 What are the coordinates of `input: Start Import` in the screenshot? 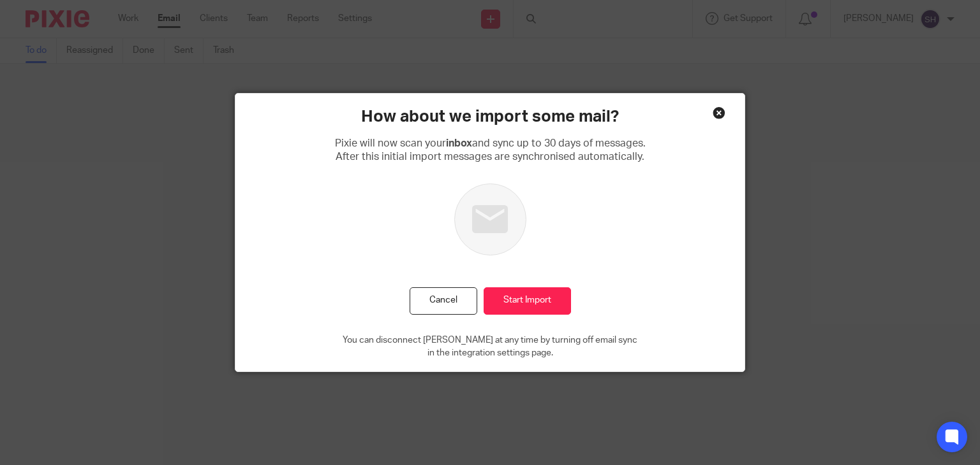 It's located at (527, 301).